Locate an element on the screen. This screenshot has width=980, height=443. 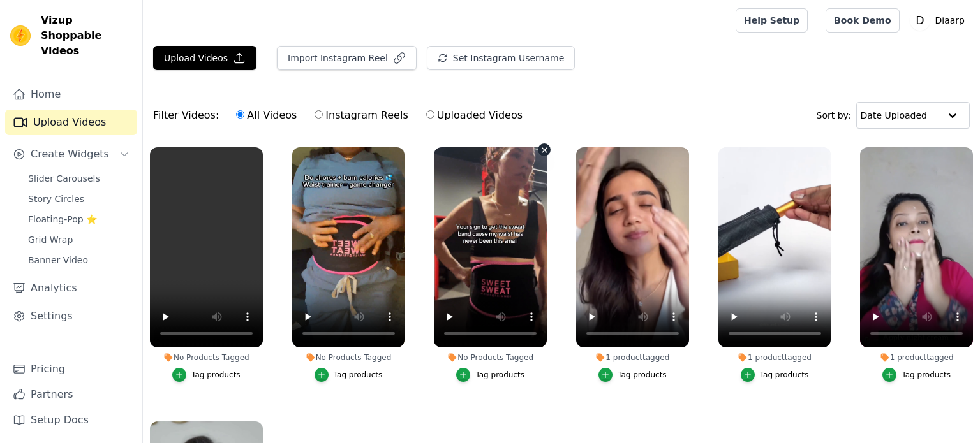
a: Home is located at coordinates (71, 95).